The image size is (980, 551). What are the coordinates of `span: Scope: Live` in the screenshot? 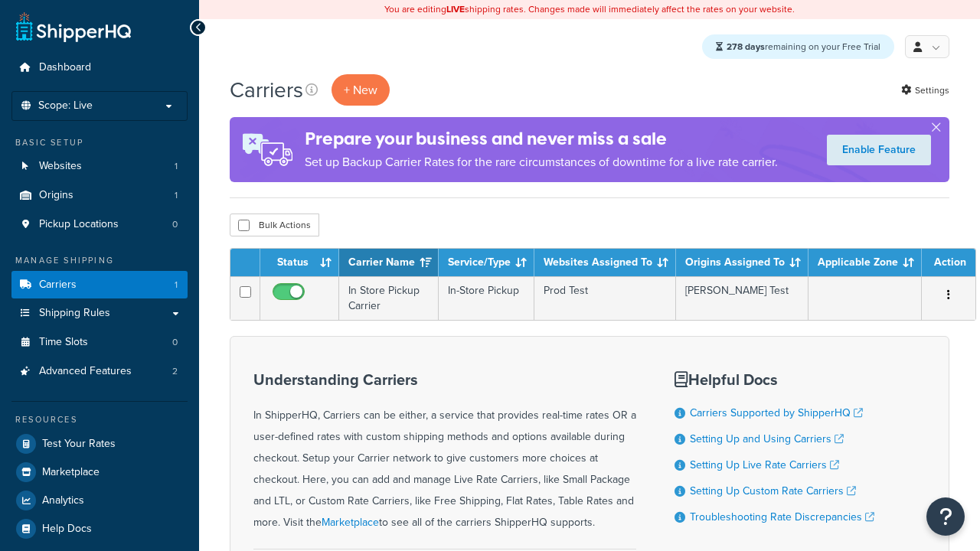 It's located at (65, 106).